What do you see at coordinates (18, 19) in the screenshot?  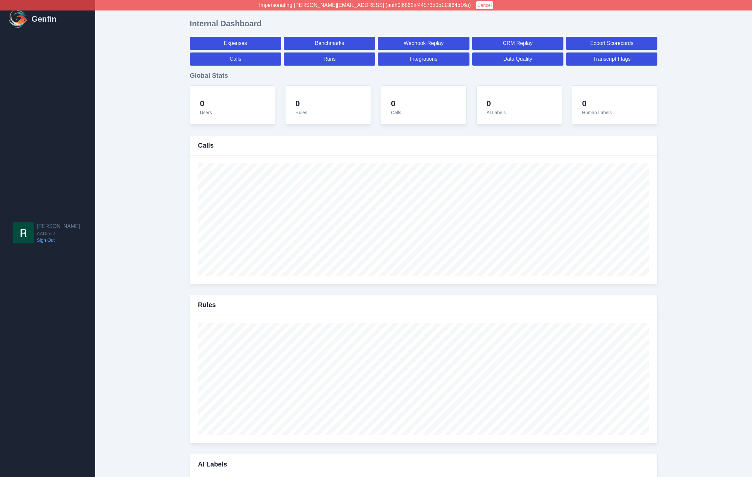 I see `img: Logo` at bounding box center [18, 19].